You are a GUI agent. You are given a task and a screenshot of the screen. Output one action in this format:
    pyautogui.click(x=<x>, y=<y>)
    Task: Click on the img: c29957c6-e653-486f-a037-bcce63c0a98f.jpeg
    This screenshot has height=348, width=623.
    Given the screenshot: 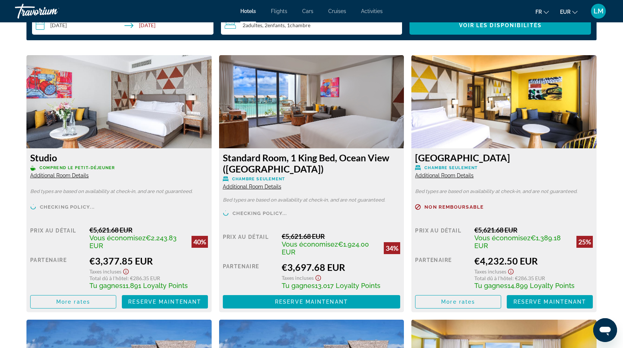 What is the action you would take?
    pyautogui.click(x=119, y=102)
    